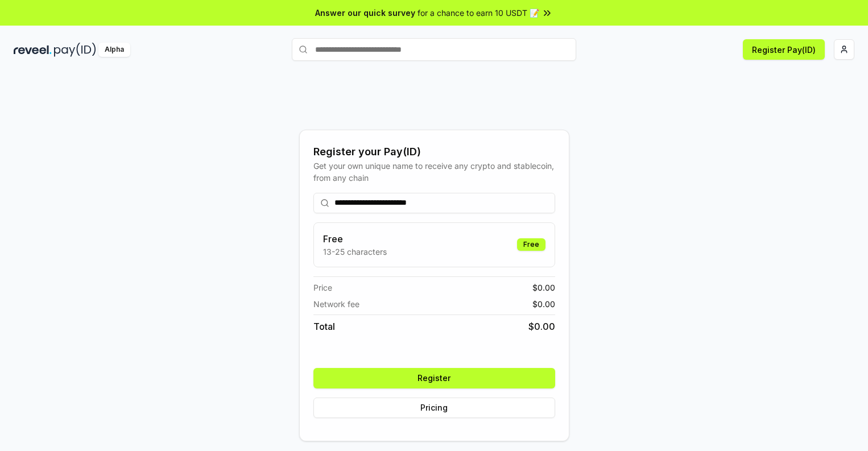 This screenshot has height=451, width=868. What do you see at coordinates (355, 252) in the screenshot?
I see `p: 13-25 characters` at bounding box center [355, 252].